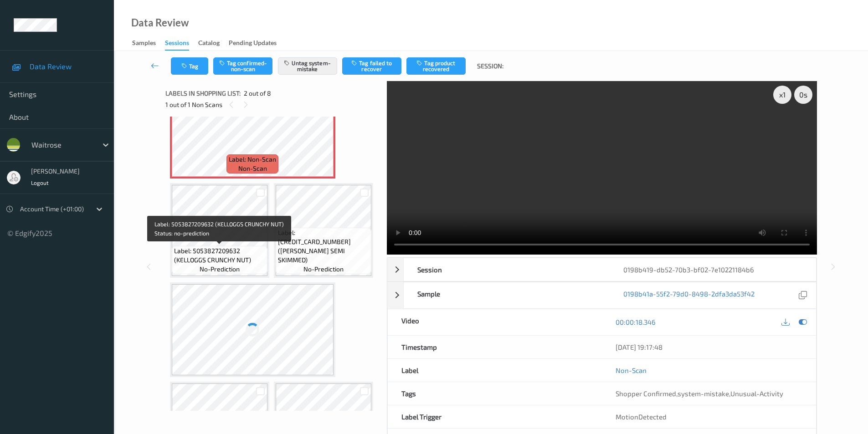  What do you see at coordinates (371, 66) in the screenshot?
I see `button: Tag failed to recover` at bounding box center [371, 66].